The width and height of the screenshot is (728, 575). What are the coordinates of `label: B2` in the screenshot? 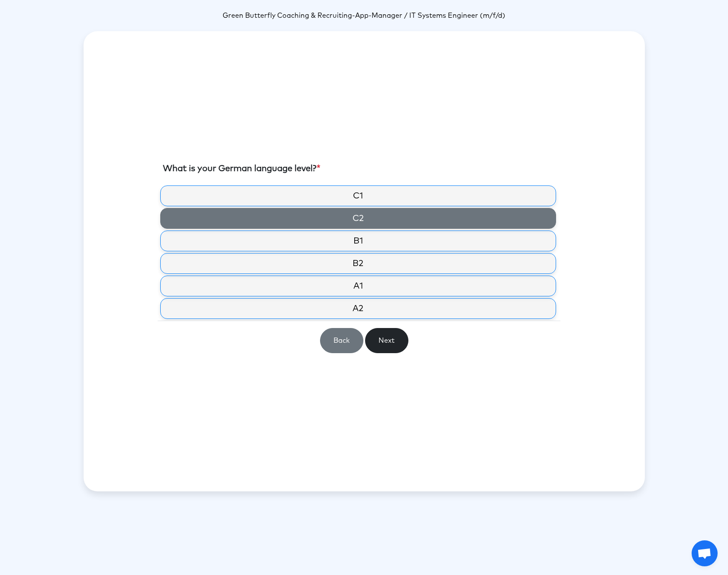 It's located at (359, 263).